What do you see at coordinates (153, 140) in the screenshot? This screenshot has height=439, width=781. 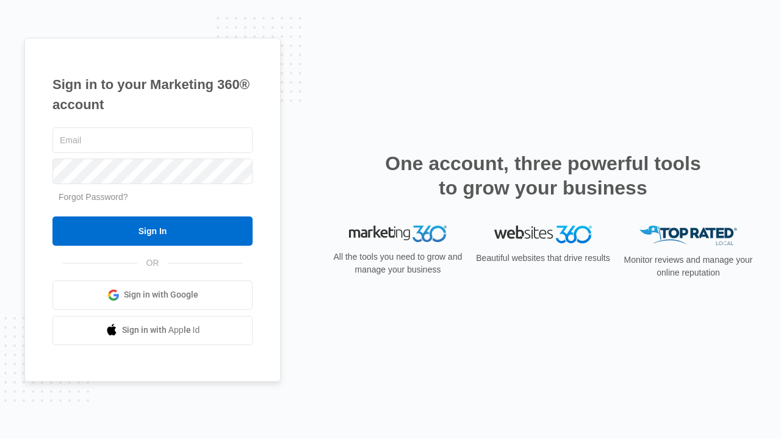 I see `input: Email` at bounding box center [153, 140].